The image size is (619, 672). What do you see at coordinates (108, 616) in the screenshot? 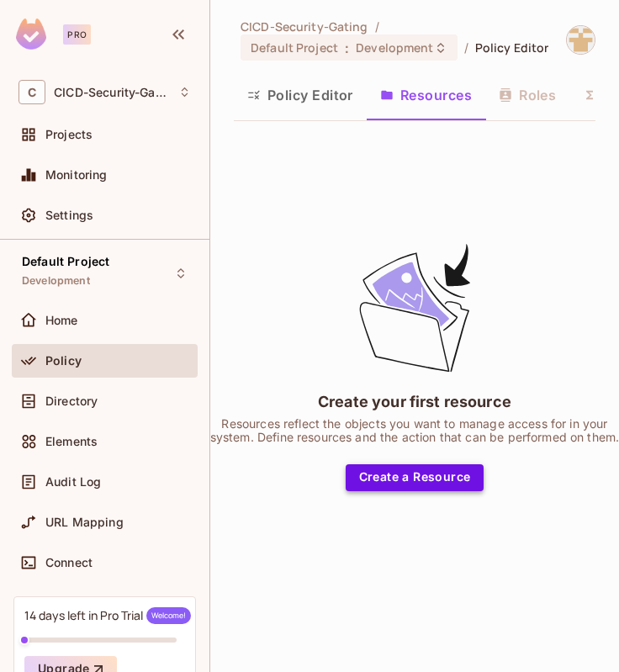
I see `div: 14 days left in Pro Trial` at bounding box center [108, 616].